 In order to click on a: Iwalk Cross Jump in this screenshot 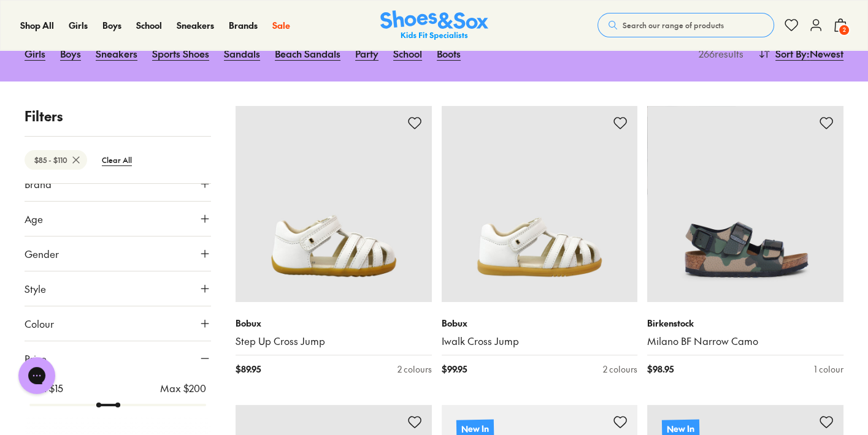, I will do `click(539, 342)`.